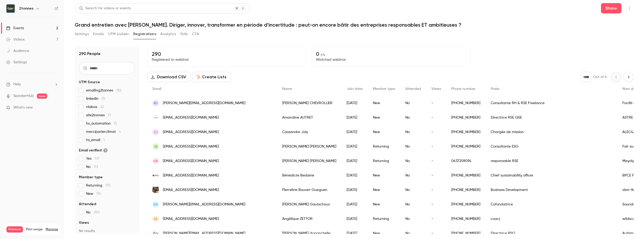 This screenshot has width=644, height=239. I want to click on span: 0 %, so click(323, 55).